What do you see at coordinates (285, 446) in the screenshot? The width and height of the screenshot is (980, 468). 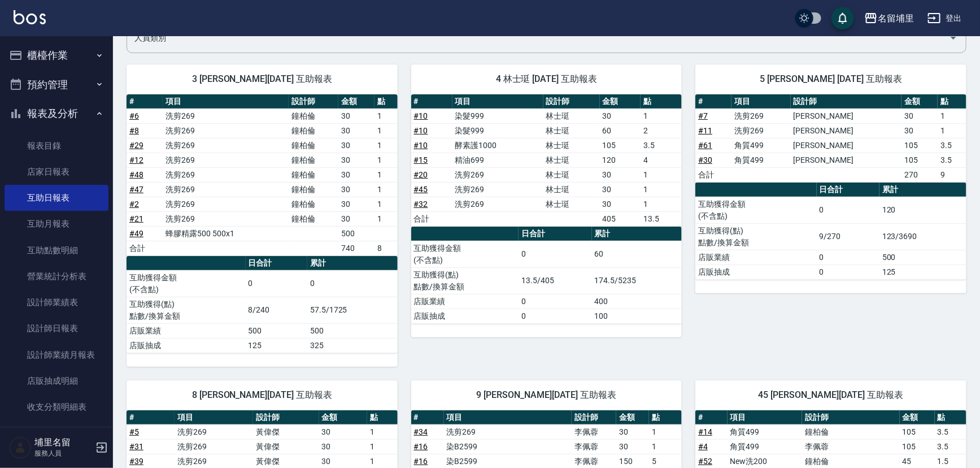 I see `td: 黃偉傑` at bounding box center [285, 446].